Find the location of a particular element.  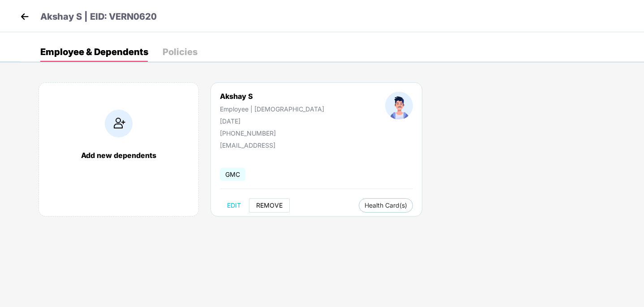

span: REMOVE is located at coordinates (269, 206).